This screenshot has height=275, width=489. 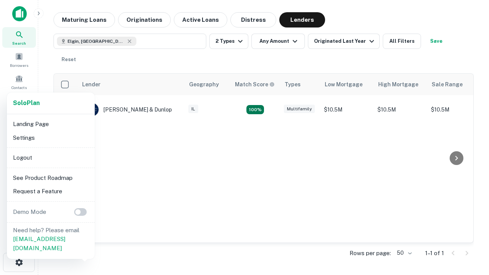 What do you see at coordinates (51, 178) in the screenshot?
I see `li: See Product Roadmap` at bounding box center [51, 178].